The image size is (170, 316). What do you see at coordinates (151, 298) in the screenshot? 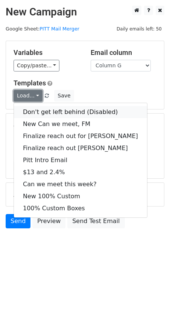
I see `div: Chat Widget` at bounding box center [151, 298].